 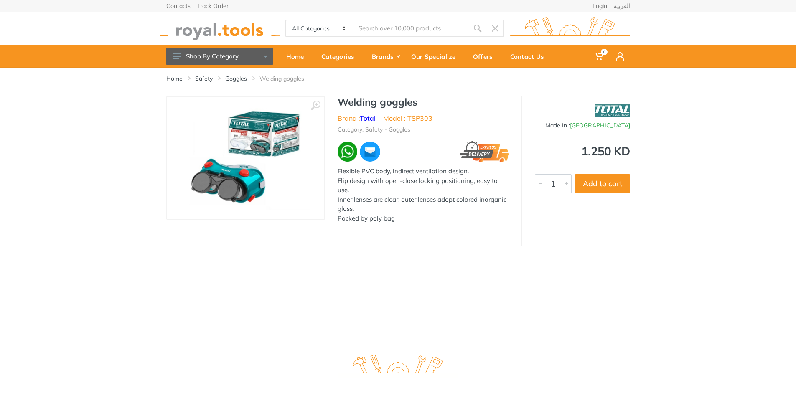 What do you see at coordinates (423, 218) in the screenshot?
I see `div: Packed by poly bag` at bounding box center [423, 218].